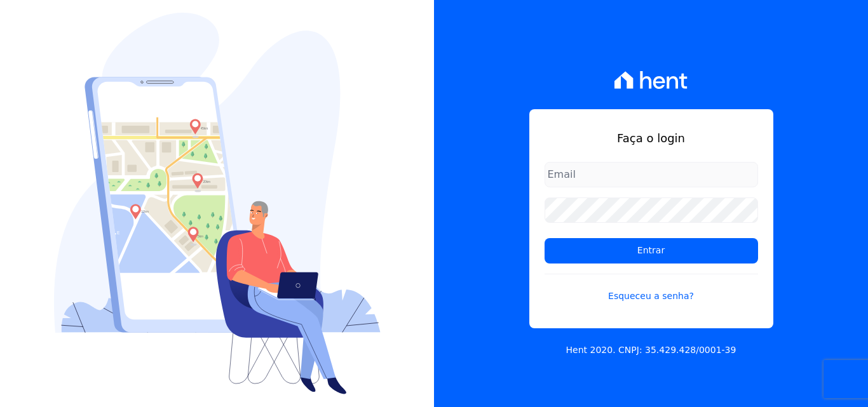  Describe the element at coordinates (651, 251) in the screenshot. I see `input: Entrar` at that location.